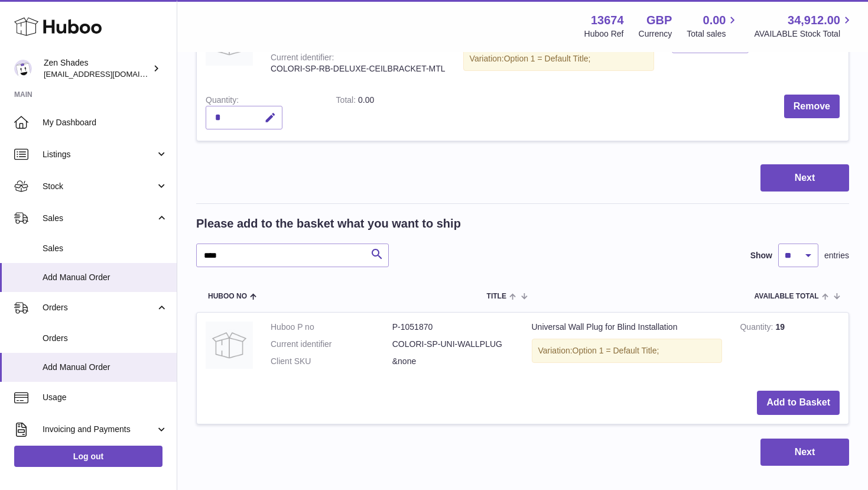 The height and width of the screenshot is (490, 868). Describe the element at coordinates (99, 429) in the screenshot. I see `span: Invoicing and Payments` at that location.